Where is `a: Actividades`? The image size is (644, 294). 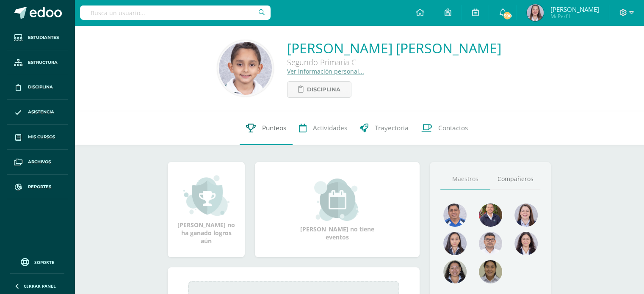
a: Actividades is located at coordinates (323, 128).